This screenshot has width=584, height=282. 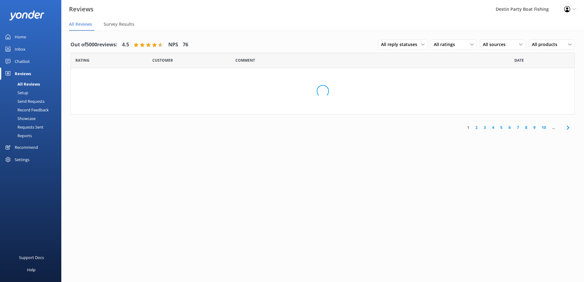 What do you see at coordinates (32, 84) in the screenshot?
I see `a: All Reviews` at bounding box center [32, 84].